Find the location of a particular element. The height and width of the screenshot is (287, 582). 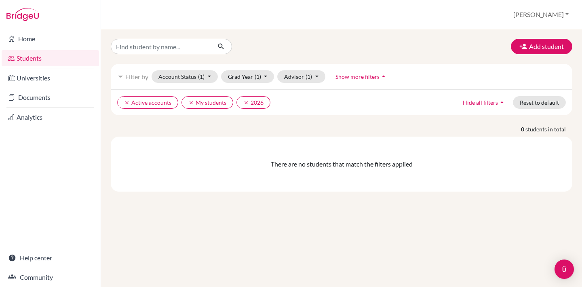

button: Add student is located at coordinates (541, 46).